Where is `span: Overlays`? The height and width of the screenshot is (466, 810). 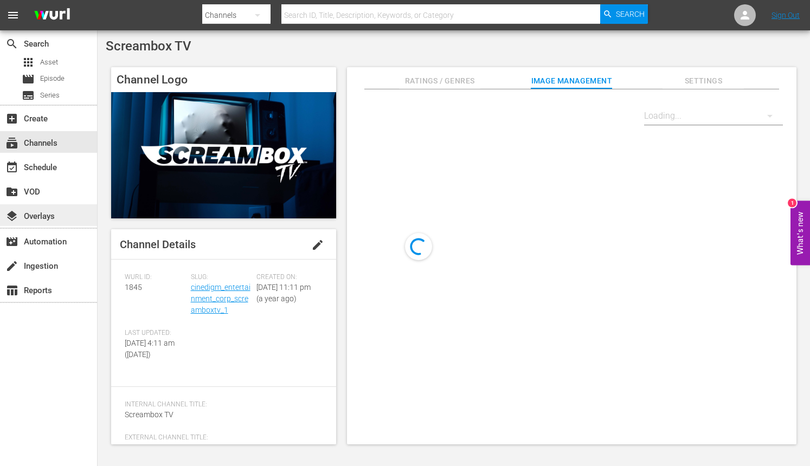 span: Overlays is located at coordinates (12, 216).